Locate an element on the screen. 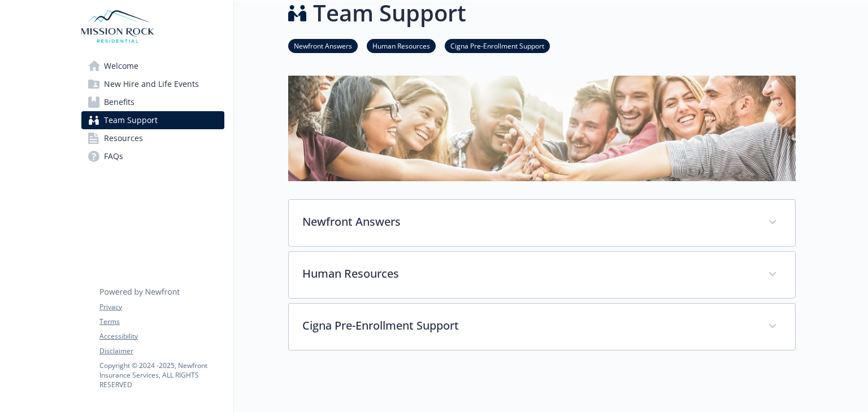  span: Welcome is located at coordinates (121, 66).